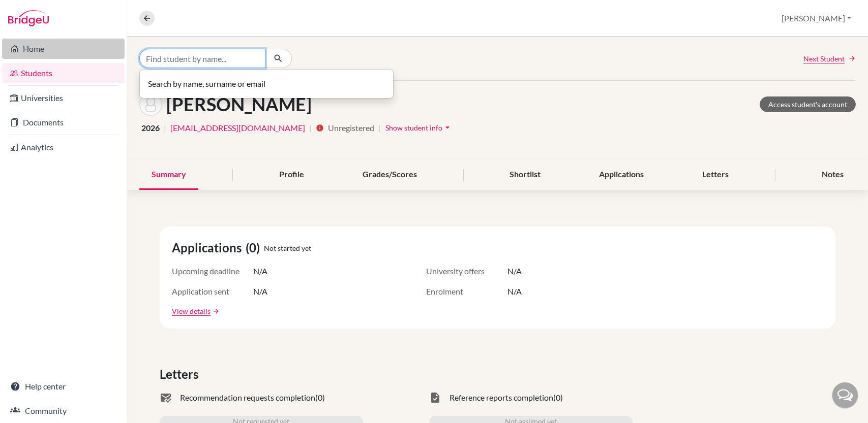  I want to click on input: Find student by name..., so click(202, 58).